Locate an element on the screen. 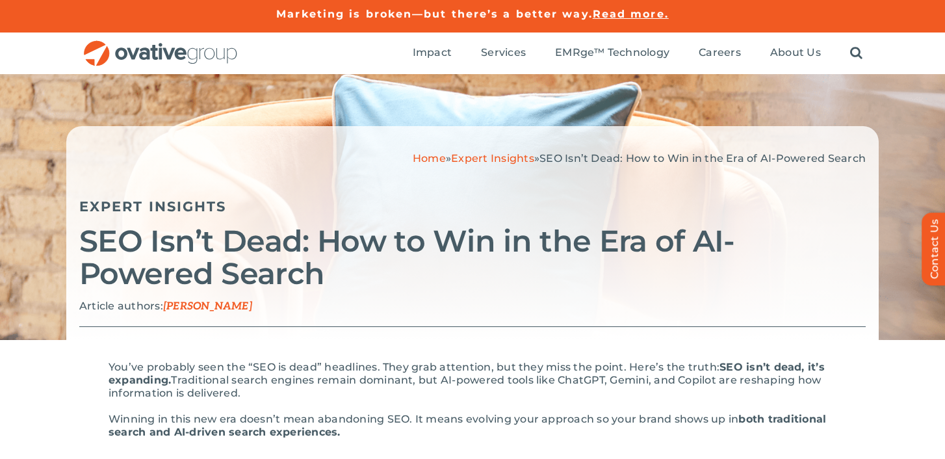 The height and width of the screenshot is (459, 945). a: Impact is located at coordinates (432, 53).